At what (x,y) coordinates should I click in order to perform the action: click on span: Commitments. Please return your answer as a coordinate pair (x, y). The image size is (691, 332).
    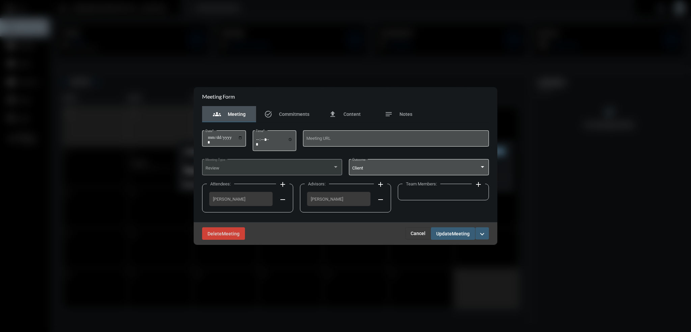
    Looking at the image, I should click on (294, 114).